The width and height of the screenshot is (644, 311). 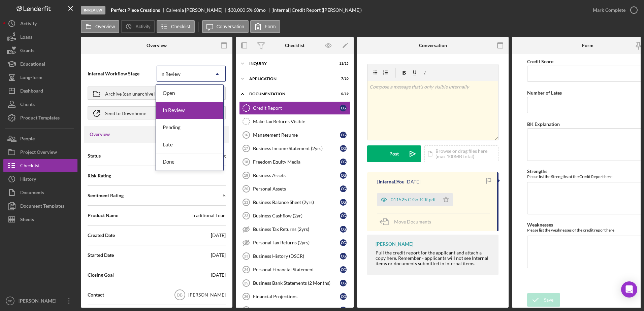 I want to click on button: Educational, so click(x=40, y=64).